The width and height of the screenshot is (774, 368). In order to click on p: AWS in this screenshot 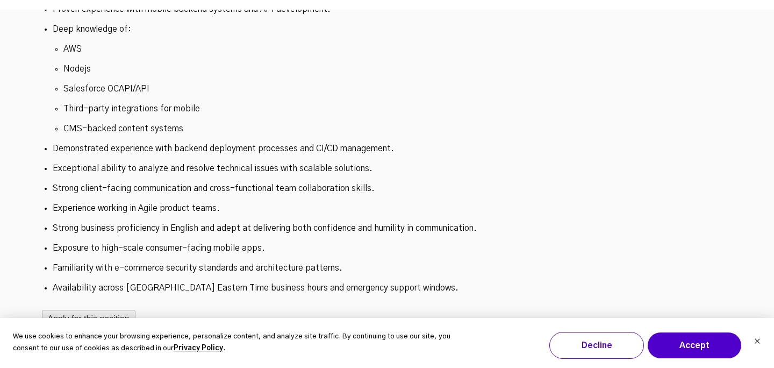, I will do `click(387, 49)`.